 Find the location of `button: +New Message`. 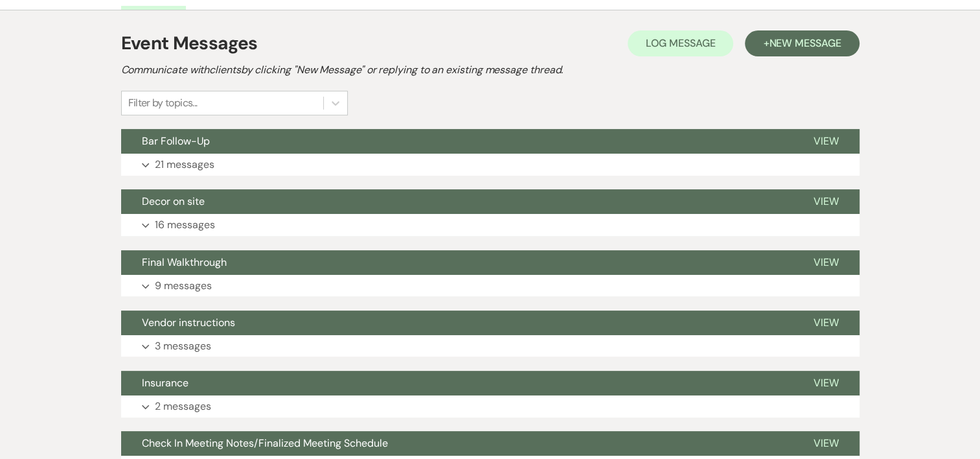

button: +New Message is located at coordinates (802, 44).